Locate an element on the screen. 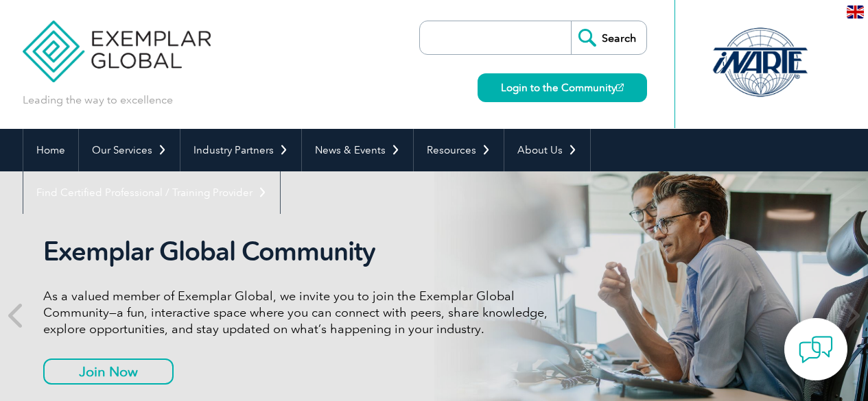 This screenshot has width=868, height=401. a: Our Services is located at coordinates (129, 150).